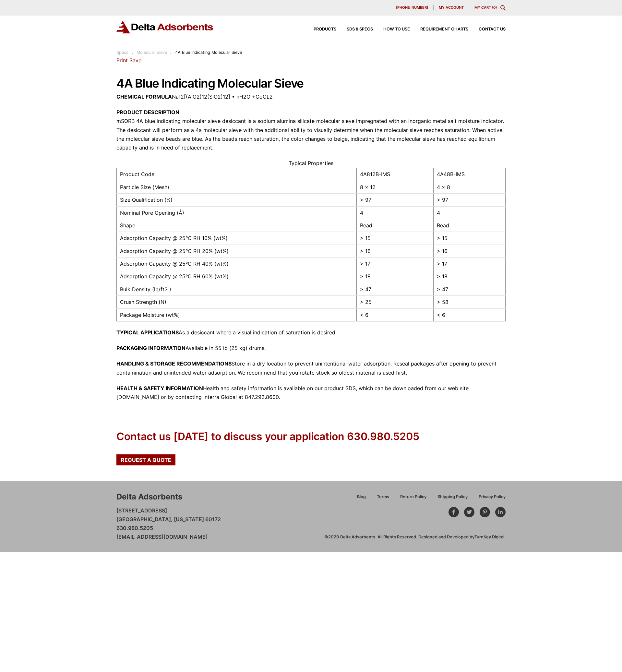 The image size is (622, 672). What do you see at coordinates (469, 302) in the screenshot?
I see `td: > 58` at bounding box center [469, 302].